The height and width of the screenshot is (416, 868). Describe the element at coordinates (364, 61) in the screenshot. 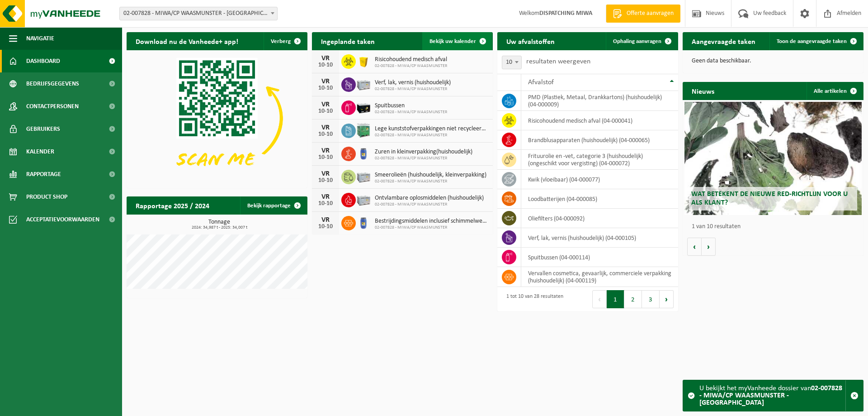

I see `img: LP-SB-00050-HPE-22` at that location.